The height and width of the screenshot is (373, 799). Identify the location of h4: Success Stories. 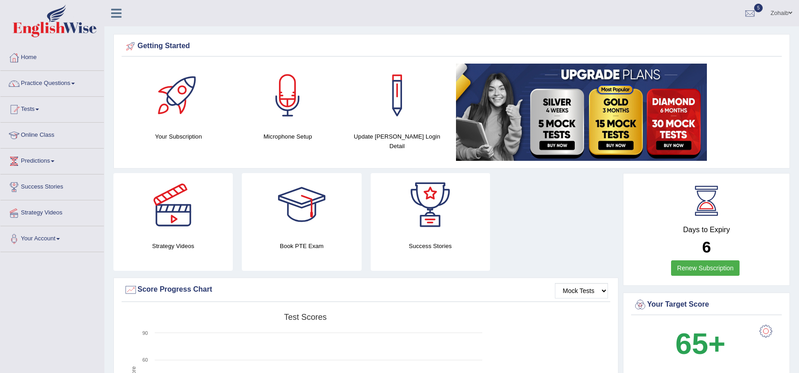
(430, 246).